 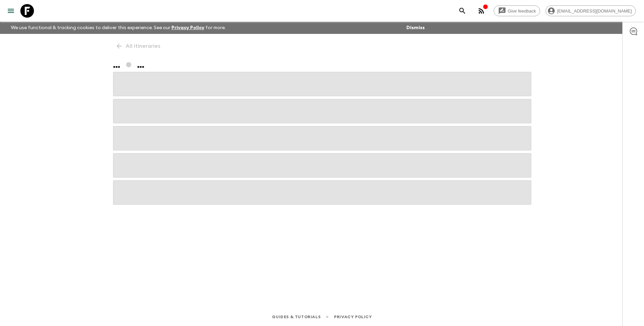 What do you see at coordinates (415, 28) in the screenshot?
I see `button: Dismiss` at bounding box center [415, 28].